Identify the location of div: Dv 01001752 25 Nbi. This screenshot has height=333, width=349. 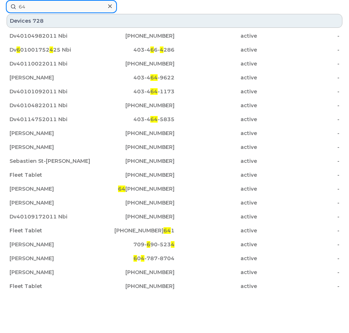
(51, 50).